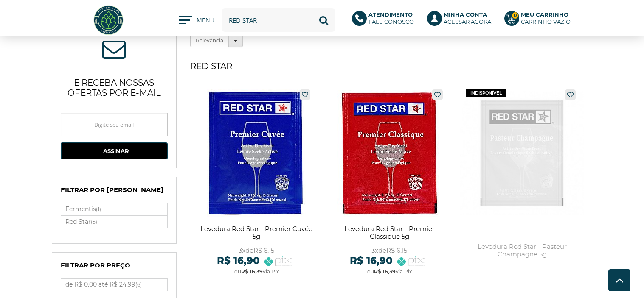  I want to click on a: Fermentis(1), so click(114, 209).